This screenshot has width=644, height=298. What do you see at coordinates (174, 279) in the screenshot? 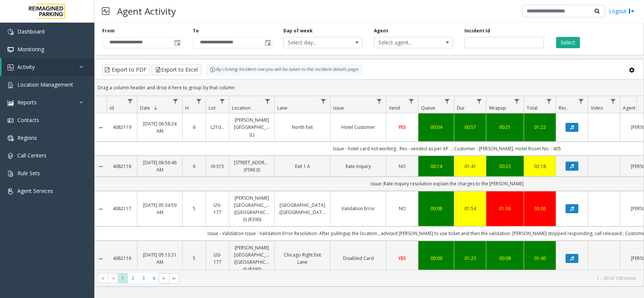
I see `span: Go to the last page` at bounding box center [174, 279].